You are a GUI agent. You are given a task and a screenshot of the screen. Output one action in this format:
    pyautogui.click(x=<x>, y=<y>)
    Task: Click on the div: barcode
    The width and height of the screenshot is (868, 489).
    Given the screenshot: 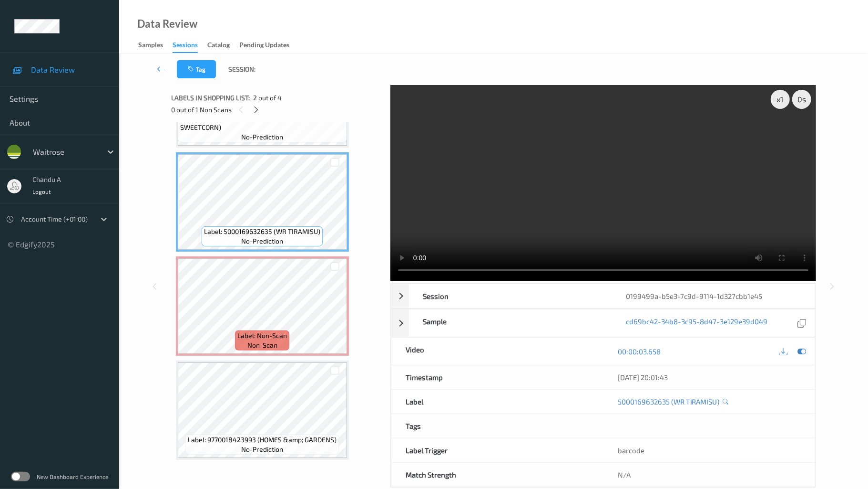 What is the action you would take?
    pyautogui.click(x=709, y=450)
    